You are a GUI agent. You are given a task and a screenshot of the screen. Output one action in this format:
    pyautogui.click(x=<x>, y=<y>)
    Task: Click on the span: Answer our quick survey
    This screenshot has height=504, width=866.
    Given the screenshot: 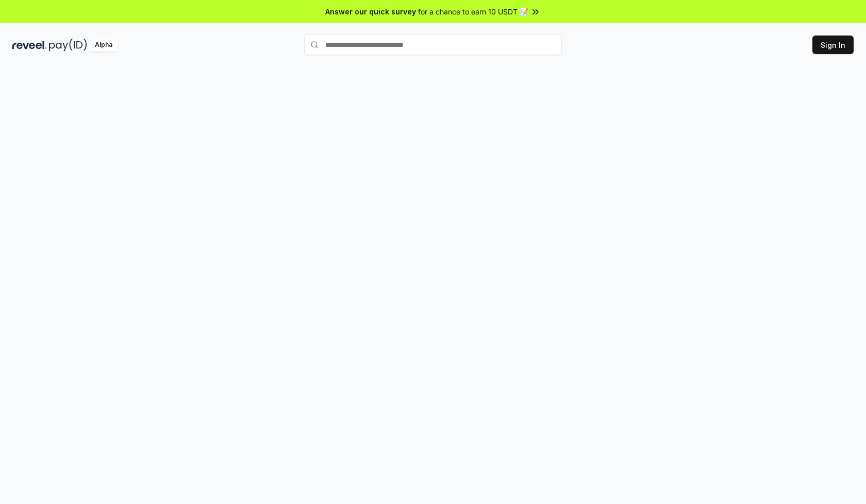 What is the action you would take?
    pyautogui.click(x=371, y=12)
    